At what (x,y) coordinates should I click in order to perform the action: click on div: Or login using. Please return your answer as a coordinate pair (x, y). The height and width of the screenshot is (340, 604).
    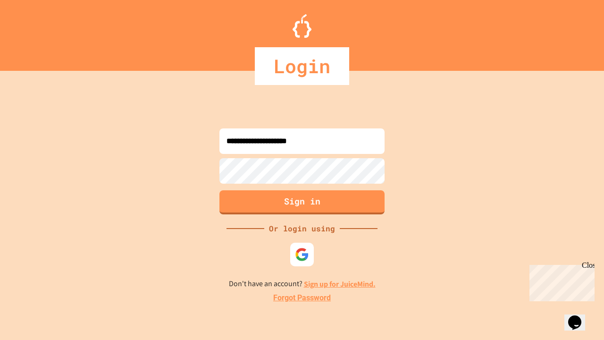
    Looking at the image, I should click on (302, 228).